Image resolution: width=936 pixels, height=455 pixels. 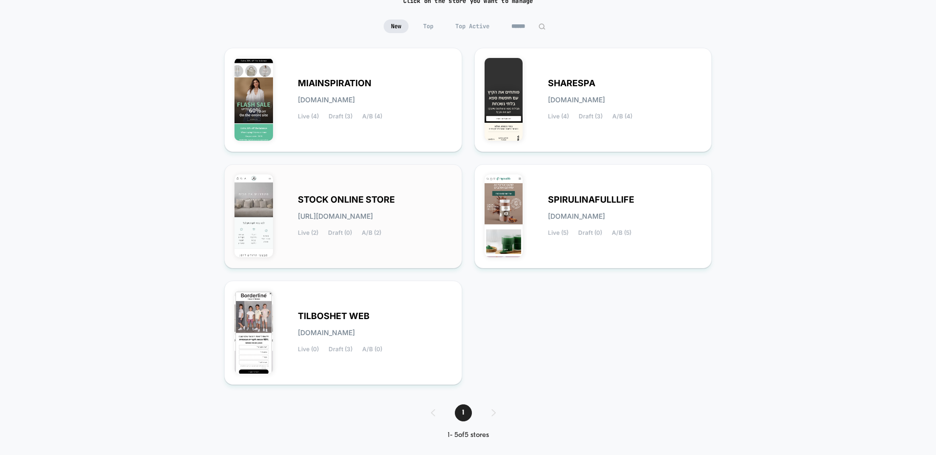 What do you see at coordinates (308, 233) in the screenshot?
I see `span: Live (2)` at bounding box center [308, 233].